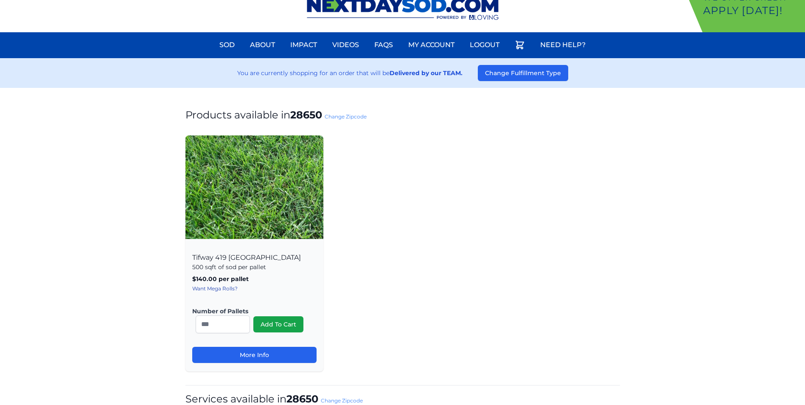 The width and height of the screenshot is (805, 405). Describe the element at coordinates (254, 279) in the screenshot. I see `p: $140.00 per pallet` at that location.